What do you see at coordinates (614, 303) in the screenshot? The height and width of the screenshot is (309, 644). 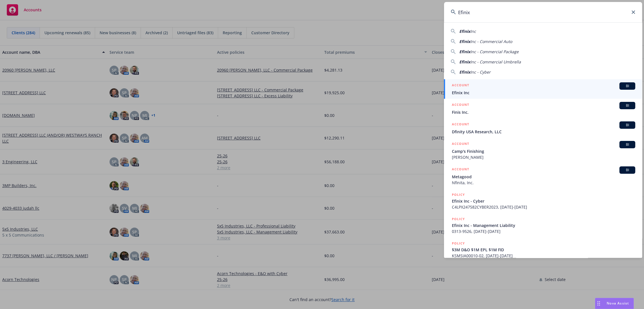 I see `button: Nova Assist` at bounding box center [614, 303].